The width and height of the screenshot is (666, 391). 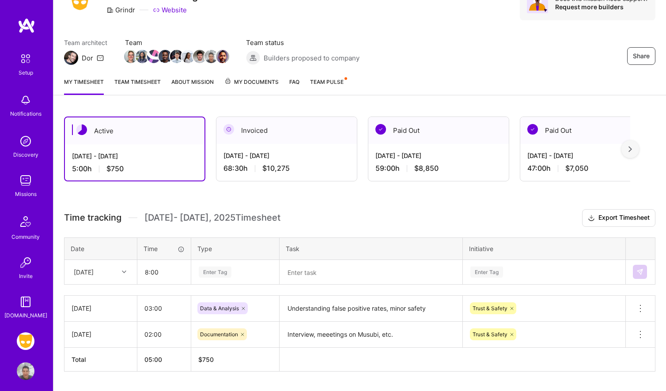 What do you see at coordinates (86, 42) in the screenshot?
I see `span: Team architect` at bounding box center [86, 42].